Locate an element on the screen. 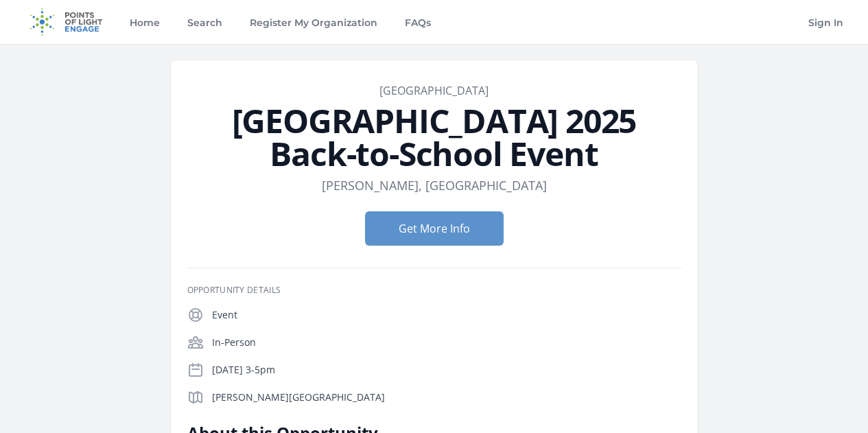 The image size is (868, 433). h3: Opportunity Details is located at coordinates (434, 291).